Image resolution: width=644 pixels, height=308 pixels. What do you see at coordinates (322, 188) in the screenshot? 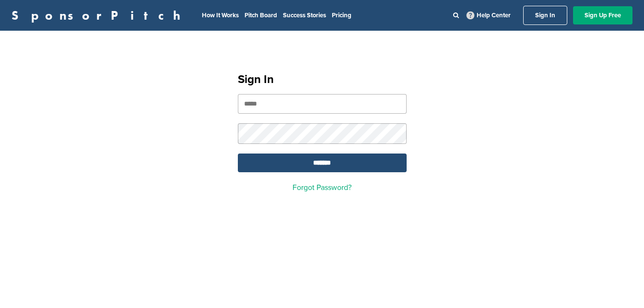
I see `a: Forgot Password?` at bounding box center [322, 188].